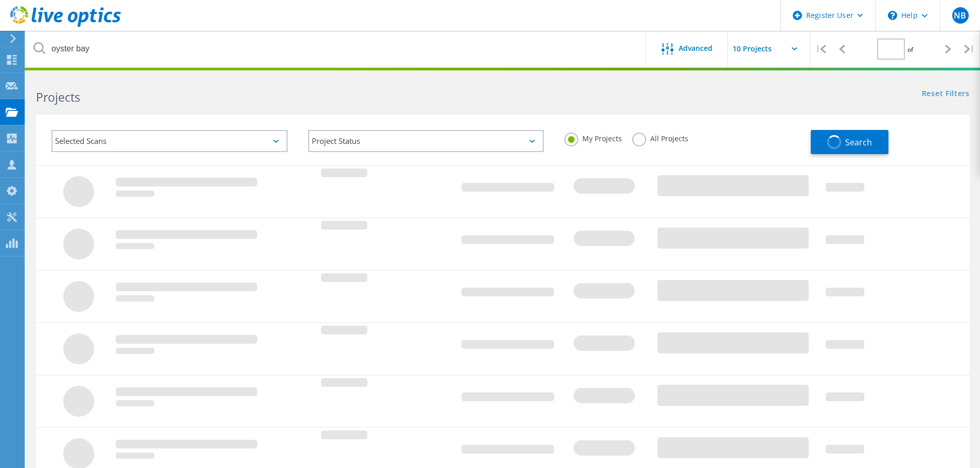  I want to click on svg: \n, so click(892, 15).